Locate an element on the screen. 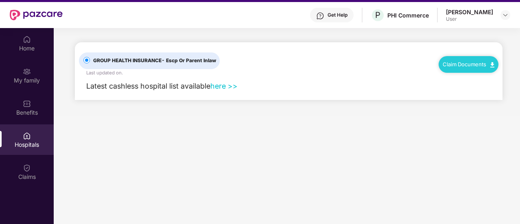 Image resolution: width=520 pixels, height=224 pixels. span: - Escp Or Parent Inlaw is located at coordinates (189, 60).